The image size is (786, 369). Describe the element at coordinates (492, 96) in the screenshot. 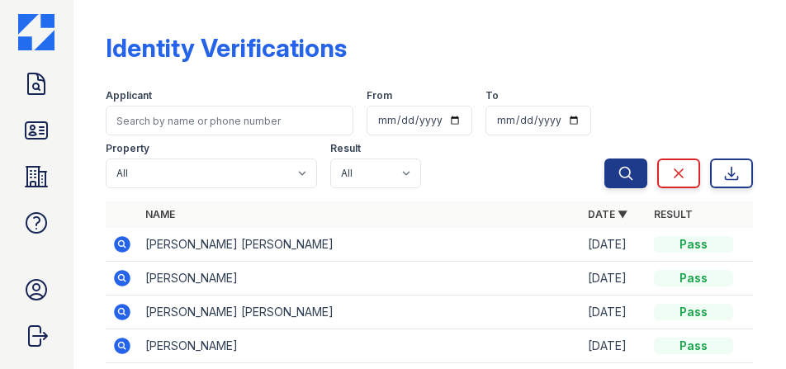

I see `label: To` at that location.